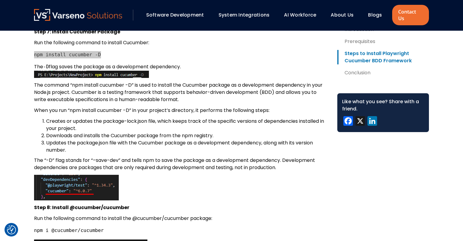 This screenshot has height=241, width=463. I want to click on p: Run the following command to install Cucumber:, so click(181, 43).